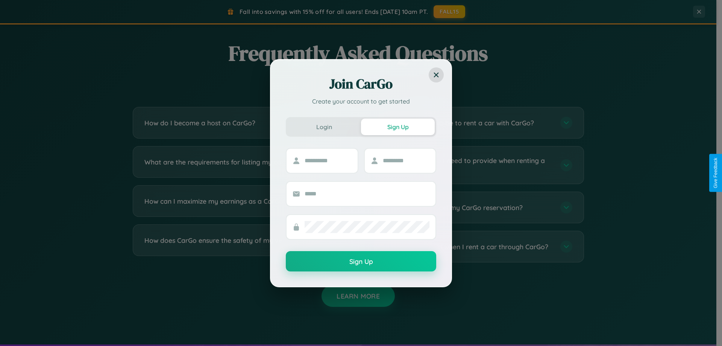 The width and height of the screenshot is (722, 346). I want to click on div: Give Feedback, so click(716, 173).